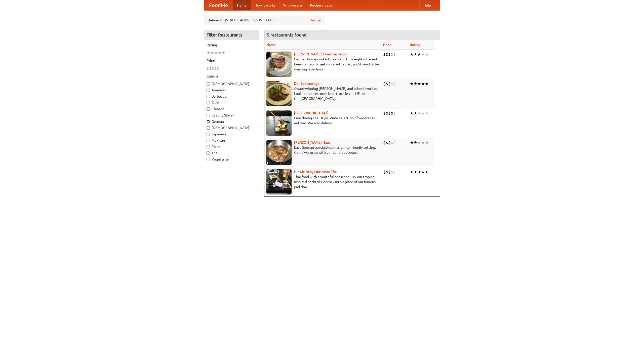 The width and height of the screenshot is (644, 356). What do you see at coordinates (232, 76) in the screenshot?
I see `h5: Cuisine` at bounding box center [232, 76].